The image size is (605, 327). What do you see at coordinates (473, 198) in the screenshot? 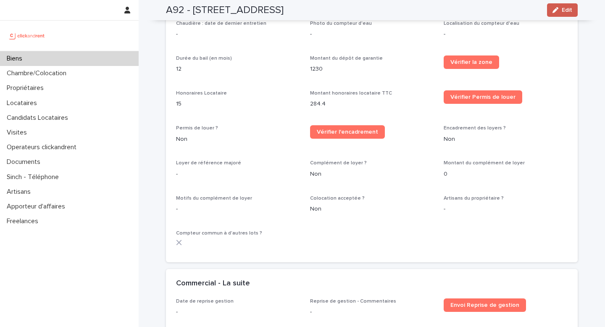
I see `span: Artisans du propriétaire ?` at bounding box center [473, 198].